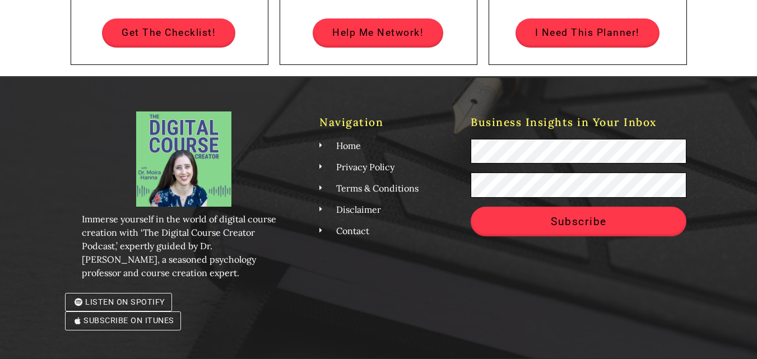  What do you see at coordinates (129, 321) in the screenshot?
I see `span: Subscribe on iTunes` at bounding box center [129, 321].